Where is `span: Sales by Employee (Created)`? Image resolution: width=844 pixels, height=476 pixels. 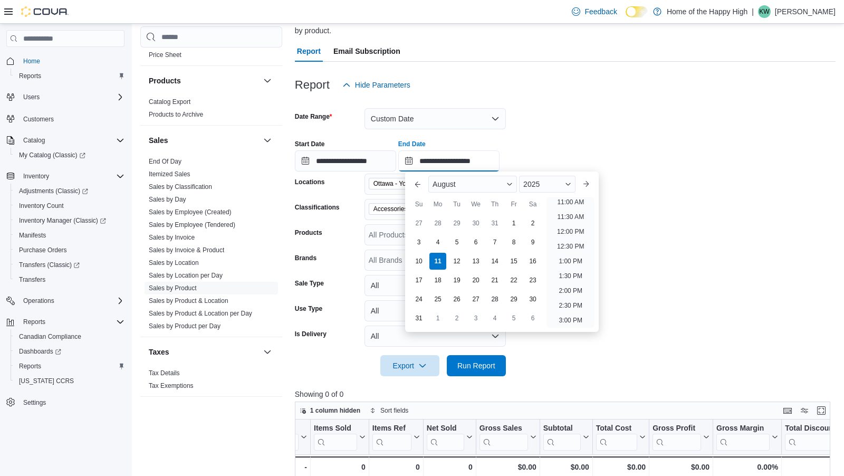
span: Sales by Employee (Created) is located at coordinates (190, 212).